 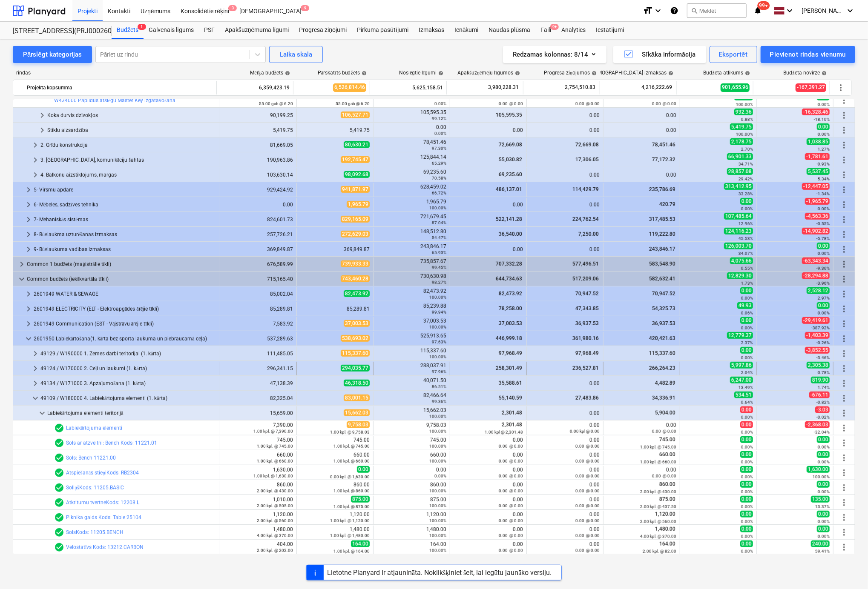 What do you see at coordinates (660, 54) in the screenshot?
I see `button: Sīkāka informācija` at bounding box center [660, 54].